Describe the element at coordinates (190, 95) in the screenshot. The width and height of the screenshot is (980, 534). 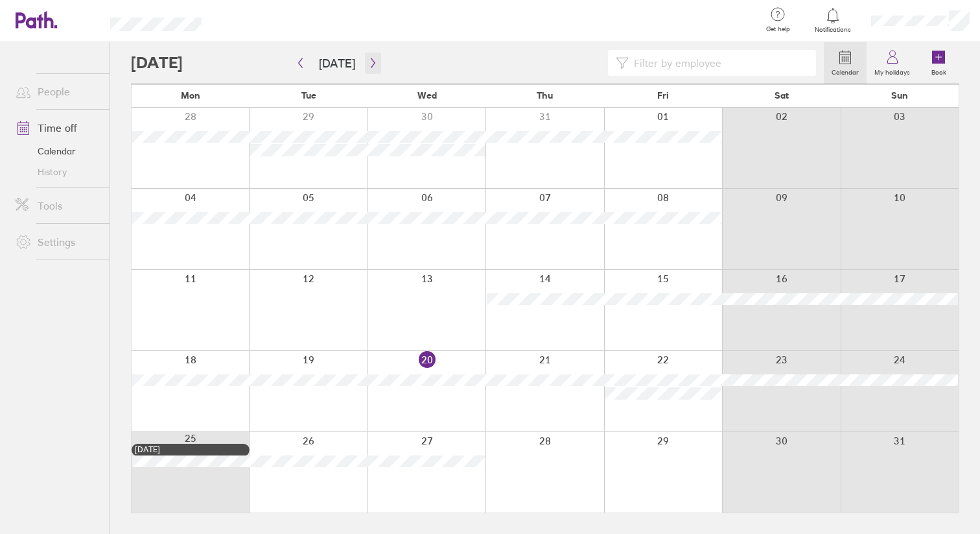
I see `span: Mon` at that location.